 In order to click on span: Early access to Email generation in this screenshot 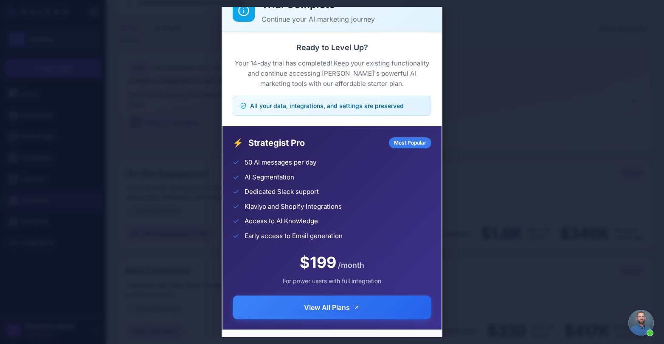, I will do `click(294, 236)`.